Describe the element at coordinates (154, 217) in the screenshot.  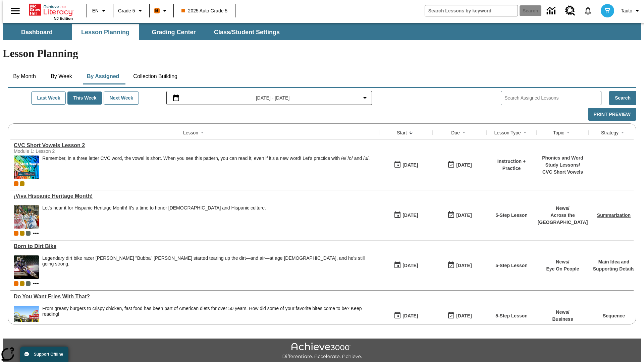
I see `div: Let's hear it for Hispanic Heritage Month! It's a time to honor Hispanic Americans and Hispanic c...` at that location.